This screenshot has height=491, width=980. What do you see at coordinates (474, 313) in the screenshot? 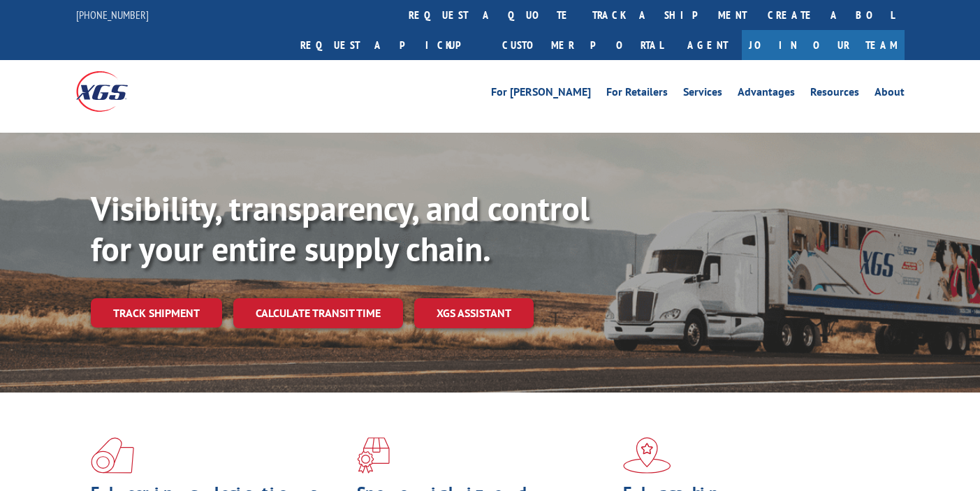
I see `a: XGS ASSISTANT` at bounding box center [474, 313].